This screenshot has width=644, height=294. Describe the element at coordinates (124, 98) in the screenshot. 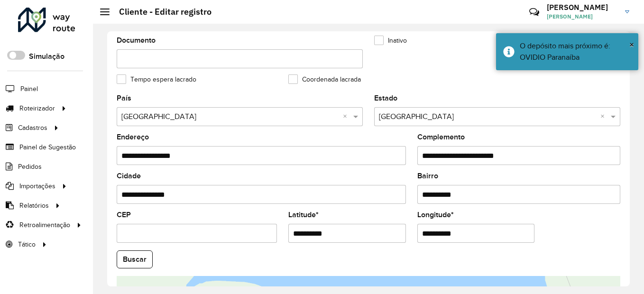

I see `label: País` at that location.